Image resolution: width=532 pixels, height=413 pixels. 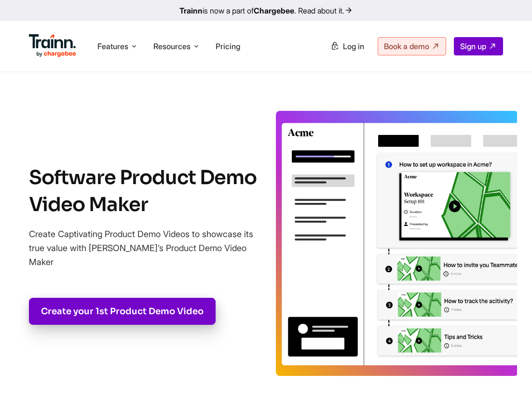 What do you see at coordinates (396, 244) in the screenshot?
I see `img: create product demo videos online` at bounding box center [396, 244].